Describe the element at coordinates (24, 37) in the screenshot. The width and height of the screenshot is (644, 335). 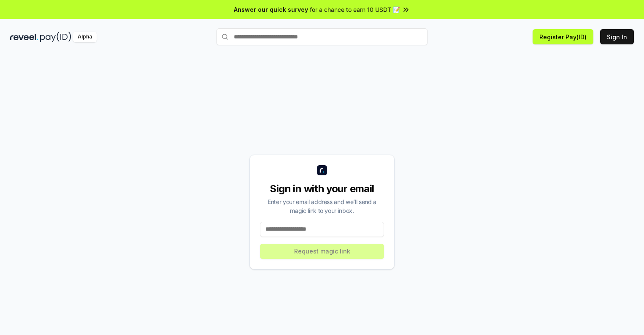
I see `img: reveel_dark` at that location.